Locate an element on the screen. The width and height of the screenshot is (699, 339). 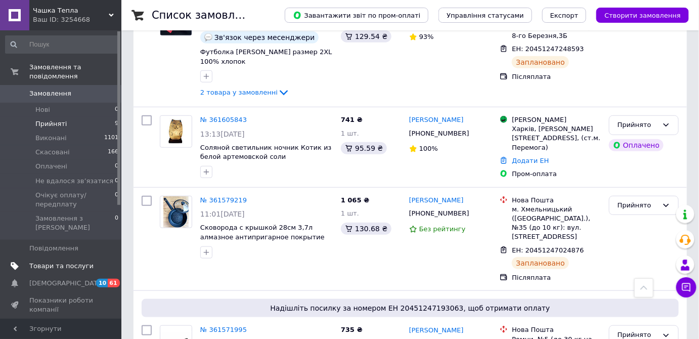
span: ЕН: 20451247024876 is located at coordinates (548, 250).